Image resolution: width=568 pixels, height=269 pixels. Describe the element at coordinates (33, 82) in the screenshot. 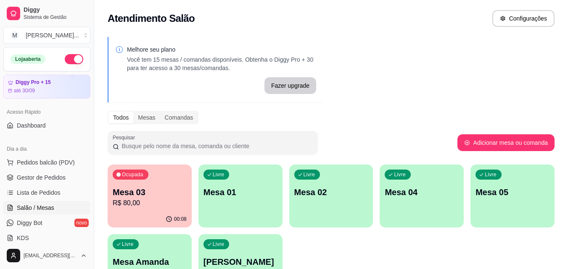

I see `article: Diggy Pro + 15` at that location.